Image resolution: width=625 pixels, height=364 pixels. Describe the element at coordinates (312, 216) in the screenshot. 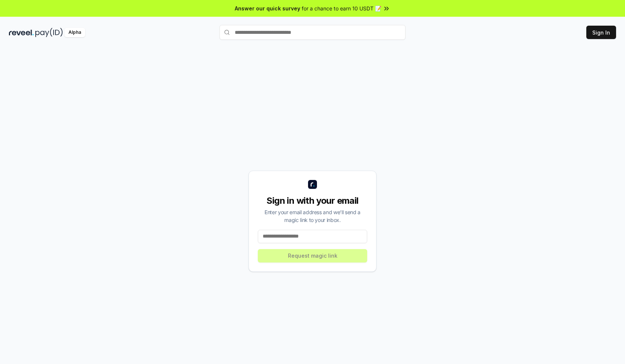

I see `div: Enter your email address and we’ll send a magic link to your inbox.` at that location.